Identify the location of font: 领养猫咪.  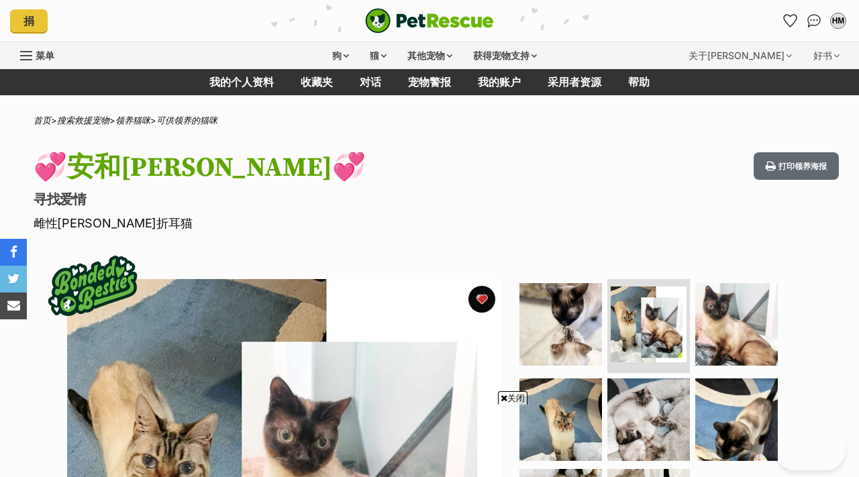
(133, 120).